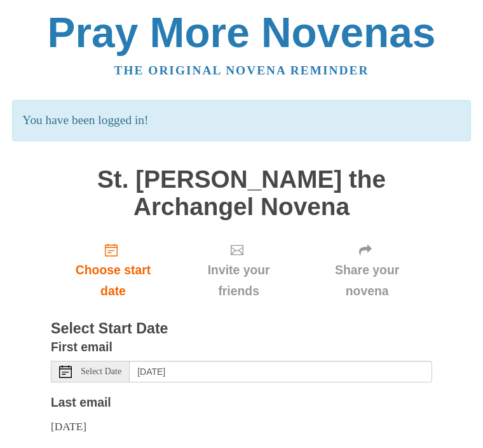 The image size is (483, 448). I want to click on h3: Select Start Date, so click(242, 328).